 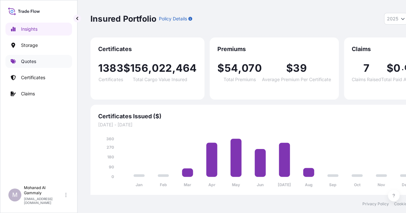 I want to click on a: Quotes, so click(x=39, y=61).